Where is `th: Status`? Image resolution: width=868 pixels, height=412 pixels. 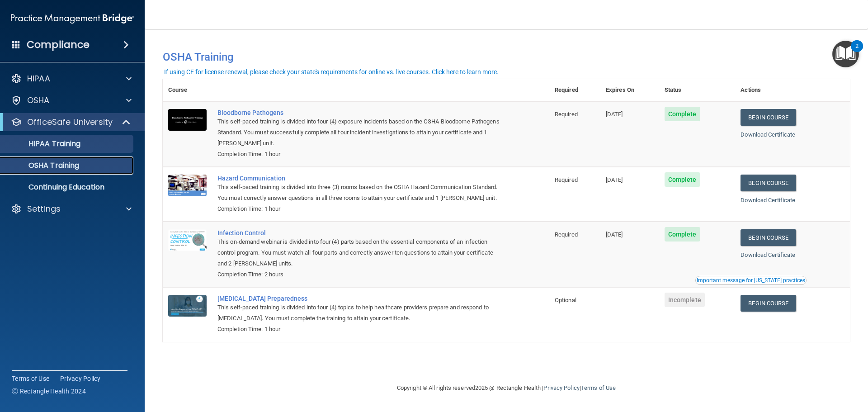
th: Status is located at coordinates (697, 90).